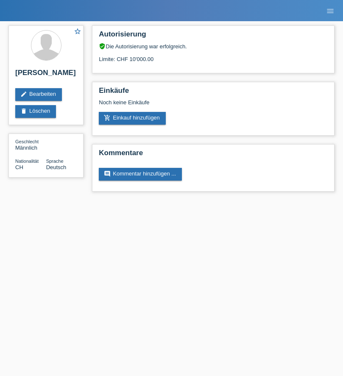 The width and height of the screenshot is (343, 376). What do you see at coordinates (56, 167) in the screenshot?
I see `span: Deutsch` at bounding box center [56, 167].